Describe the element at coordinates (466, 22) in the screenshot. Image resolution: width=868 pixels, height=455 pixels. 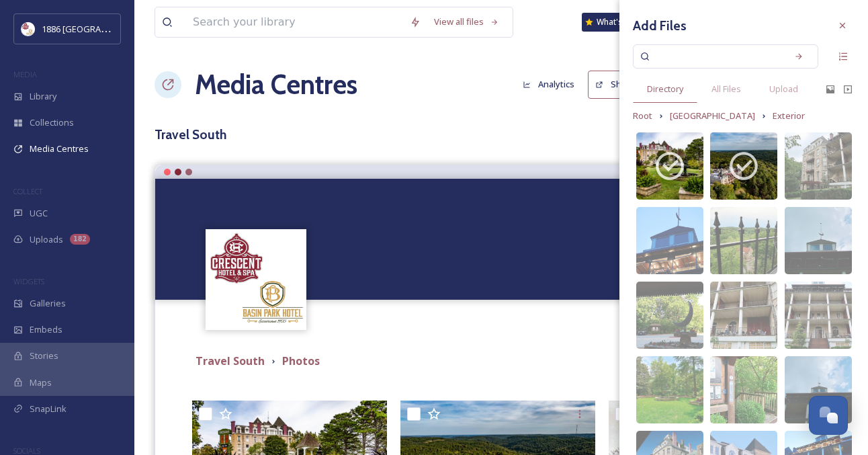
I see `div: View all files` at that location.